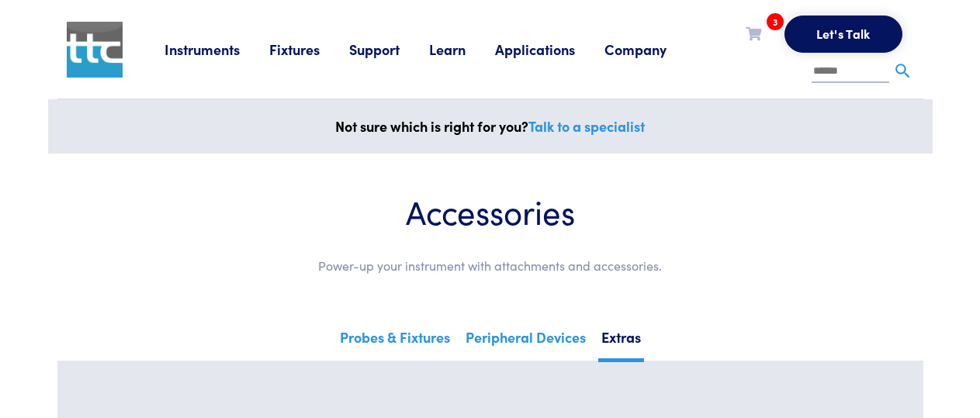 The height and width of the screenshot is (418, 980). Describe the element at coordinates (491, 127) in the screenshot. I see `p: Not sure which is right for you?` at that location.